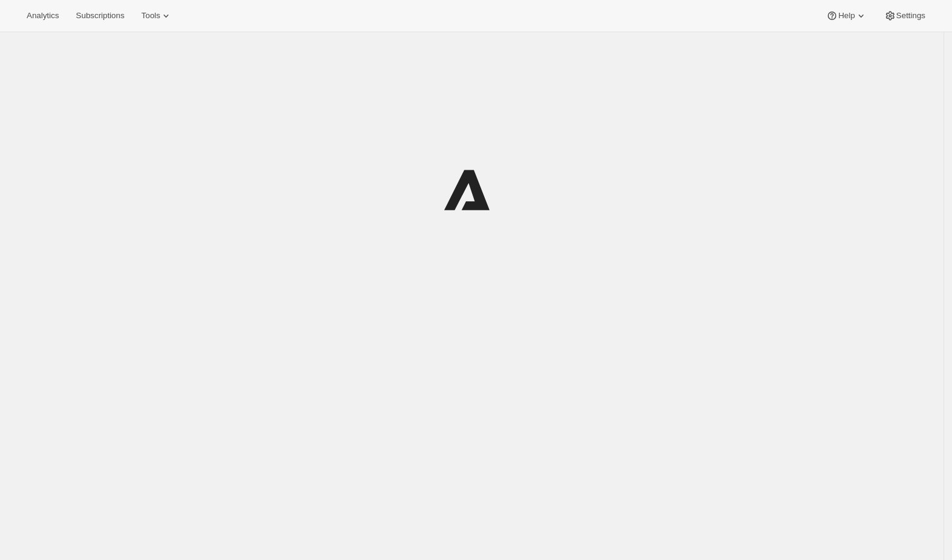  What do you see at coordinates (846, 16) in the screenshot?
I see `button: Help` at bounding box center [846, 16].